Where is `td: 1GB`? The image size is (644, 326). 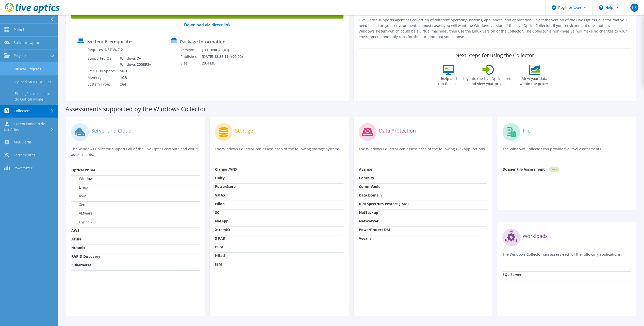
td: 1GB is located at coordinates (134, 77).